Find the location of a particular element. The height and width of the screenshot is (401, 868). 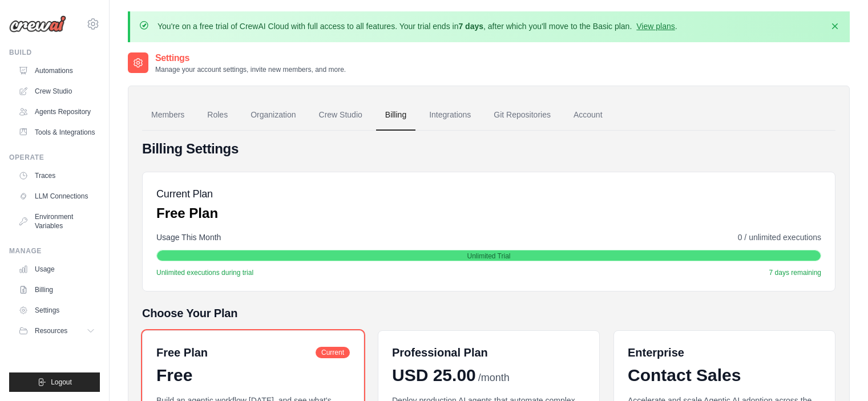

a: Usage is located at coordinates (57, 270).